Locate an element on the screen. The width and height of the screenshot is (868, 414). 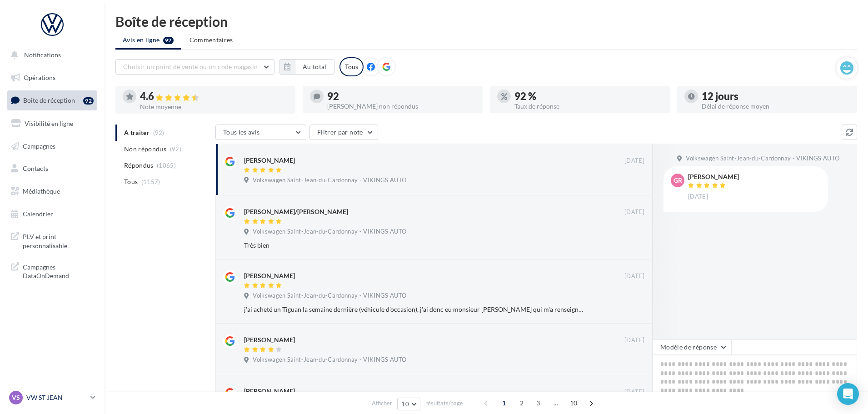
button: 10 is located at coordinates (409, 405).